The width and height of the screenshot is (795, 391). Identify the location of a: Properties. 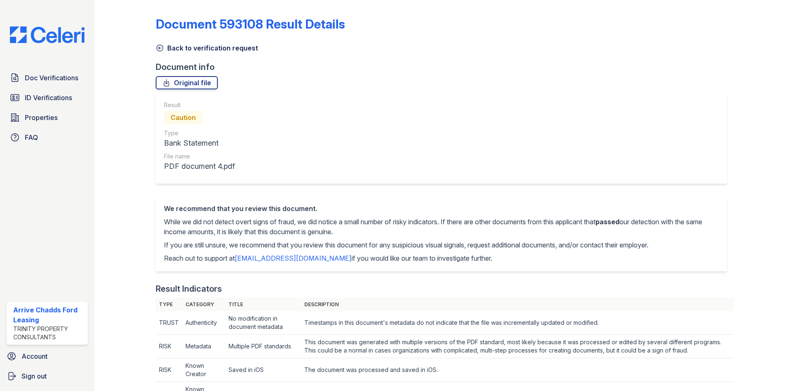
(47, 118).